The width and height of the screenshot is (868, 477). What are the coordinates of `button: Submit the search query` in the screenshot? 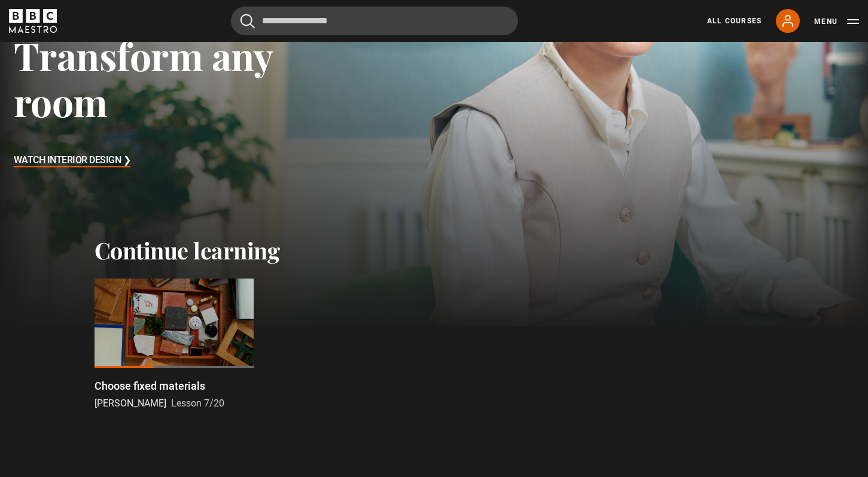 It's located at (248, 21).